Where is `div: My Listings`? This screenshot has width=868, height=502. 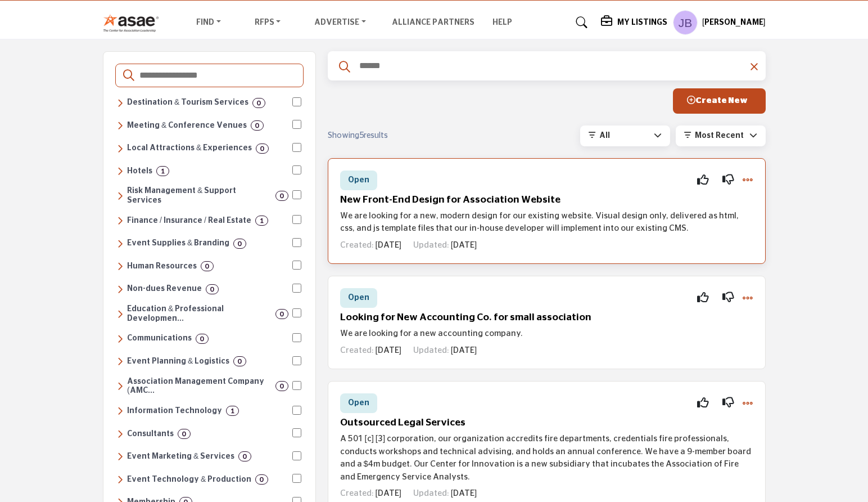 div: My Listings is located at coordinates (635, 22).